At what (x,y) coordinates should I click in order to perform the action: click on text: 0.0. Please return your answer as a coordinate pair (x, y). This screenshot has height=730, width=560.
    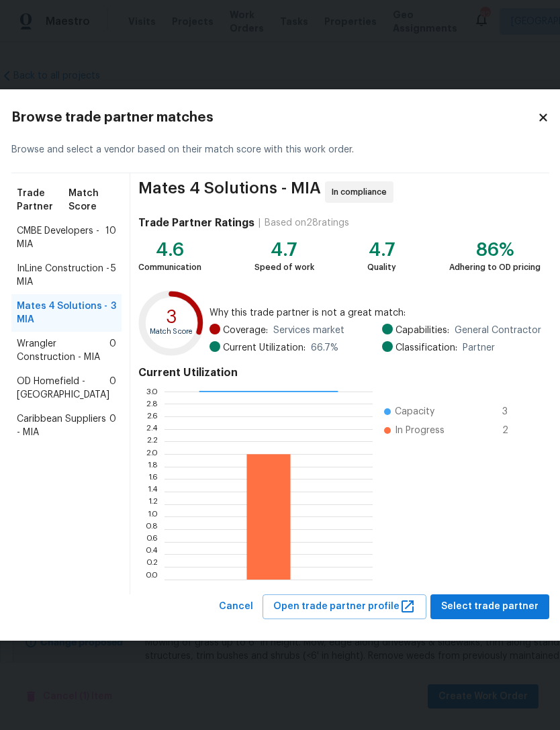
    Looking at the image, I should click on (151, 580).